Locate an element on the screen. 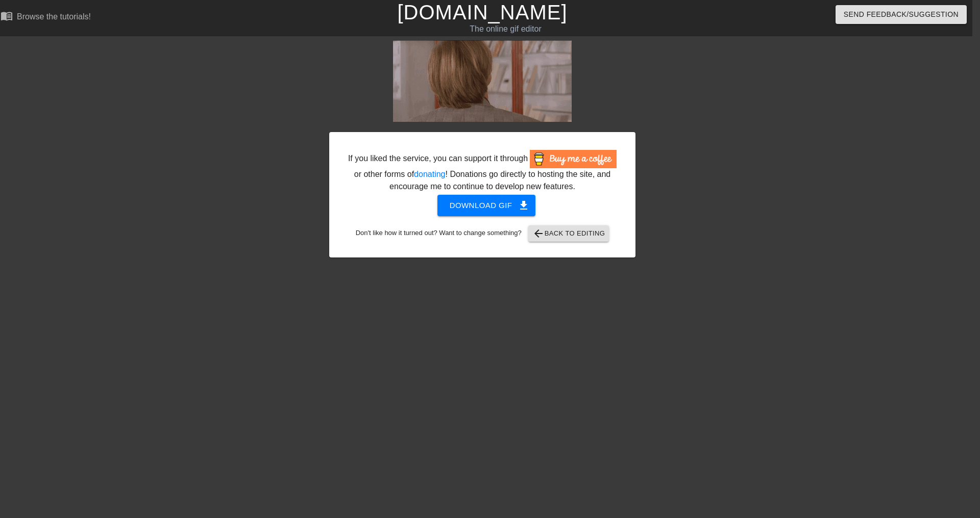 The height and width of the screenshot is (518, 980). div: Browse the tutorials! is located at coordinates (53, 16).